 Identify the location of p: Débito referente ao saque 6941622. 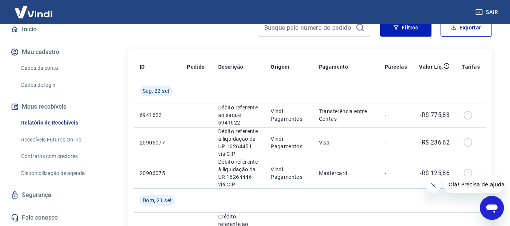
(238, 115).